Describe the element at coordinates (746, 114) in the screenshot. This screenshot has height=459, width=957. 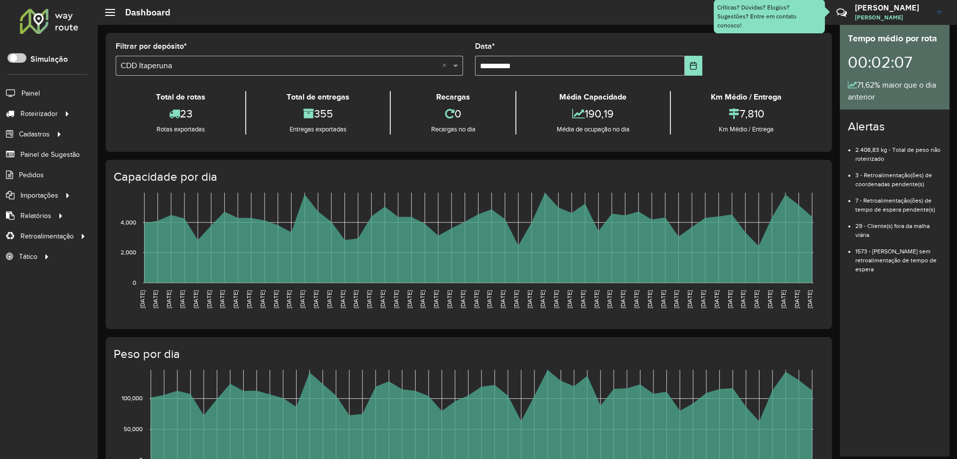
I see `div: 7,810` at that location.